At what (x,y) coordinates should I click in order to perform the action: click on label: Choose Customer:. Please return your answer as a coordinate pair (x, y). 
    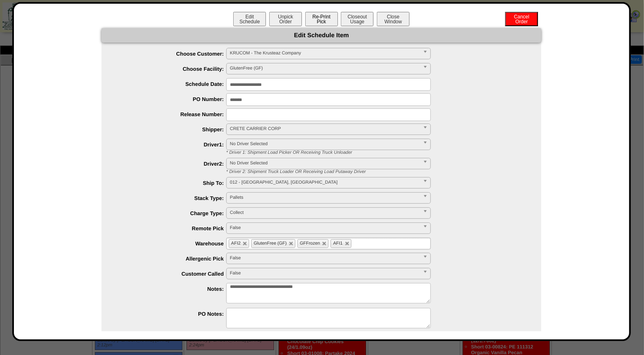
    Looking at the image, I should click on (172, 54).